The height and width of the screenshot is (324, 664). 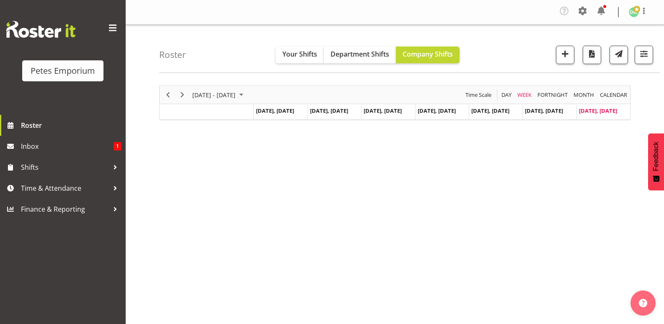 I want to click on button: Department Shifts, so click(x=360, y=55).